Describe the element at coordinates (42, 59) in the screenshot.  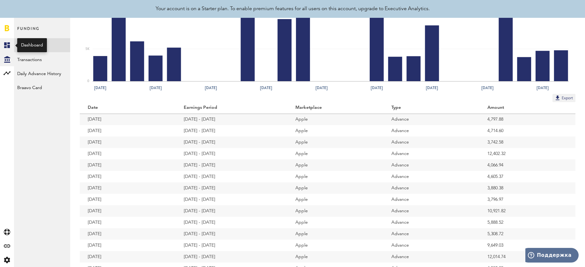
I see `a: Transactions` at that location.